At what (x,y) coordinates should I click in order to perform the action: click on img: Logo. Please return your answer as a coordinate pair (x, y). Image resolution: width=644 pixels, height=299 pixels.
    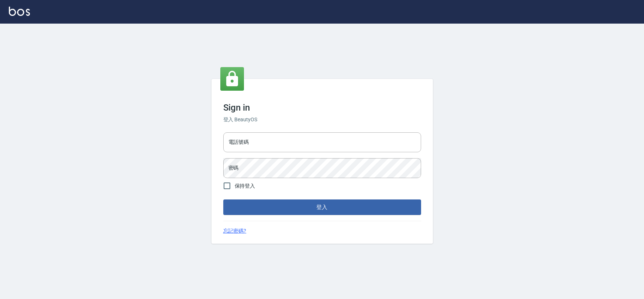
    Looking at the image, I should click on (19, 11).